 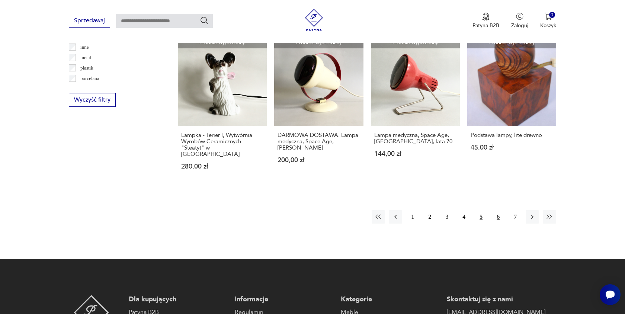 What do you see at coordinates (511, 110) in the screenshot?
I see `a: Produkt wyprzedanyPodstawa lampy, lite drewnoPodstawa lampy, lite drewno45,00 zł` at bounding box center [511, 110].